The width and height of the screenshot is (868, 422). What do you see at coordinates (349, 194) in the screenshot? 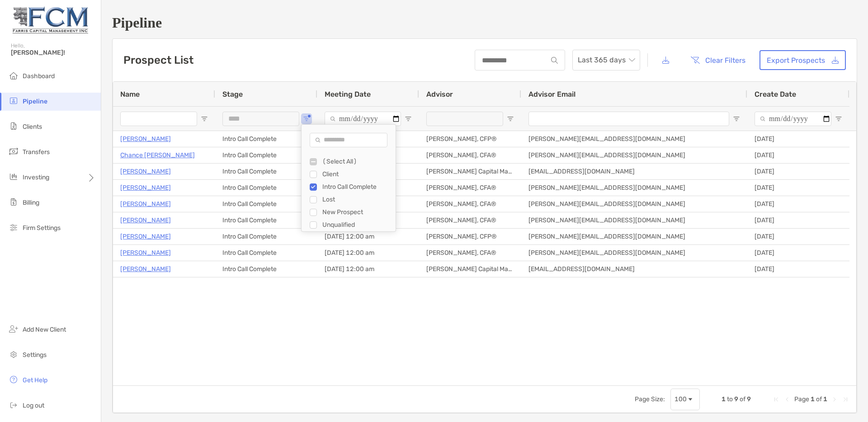
I see `div: Filter List` at bounding box center [349, 194].